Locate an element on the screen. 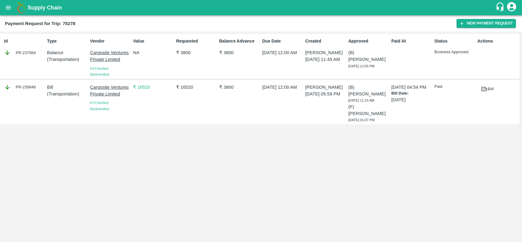 The image size is (522, 242). p: Requested is located at coordinates (196, 41).